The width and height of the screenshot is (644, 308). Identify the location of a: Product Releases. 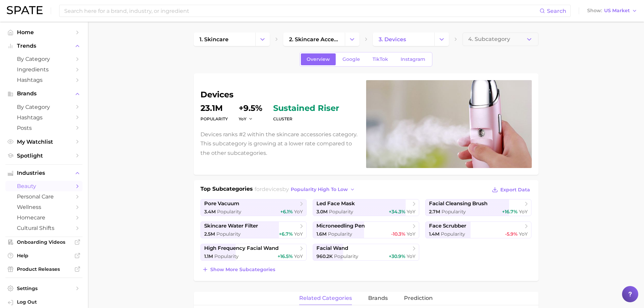
(44, 269).